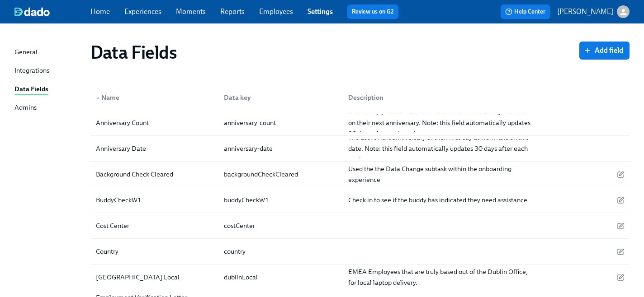  What do you see at coordinates (32, 11) in the screenshot?
I see `img: dado` at bounding box center [32, 11].